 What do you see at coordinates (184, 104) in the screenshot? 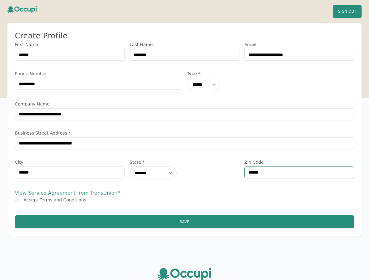
I see `label: Company Name` at bounding box center [184, 104].